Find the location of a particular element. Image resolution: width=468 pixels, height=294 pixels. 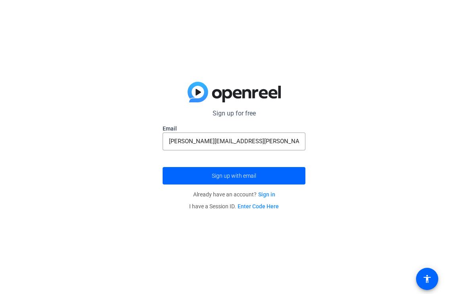

button: Sign up with email is located at coordinates (234, 176).